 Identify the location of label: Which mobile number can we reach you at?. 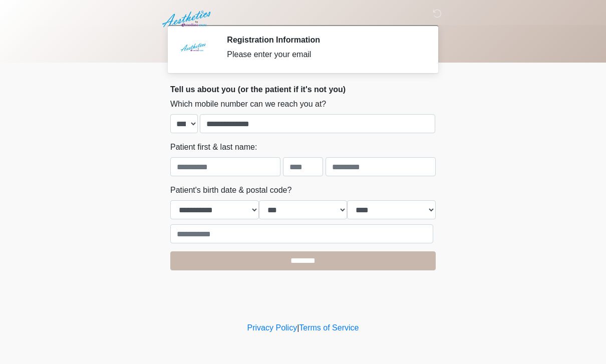
(248, 104).